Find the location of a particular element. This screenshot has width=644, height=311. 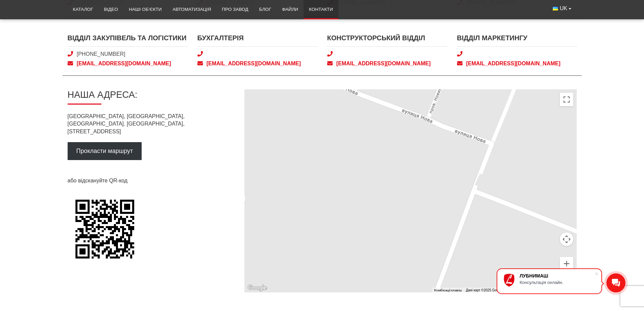

span: Відділ маркетингу is located at coordinates (517, 40).